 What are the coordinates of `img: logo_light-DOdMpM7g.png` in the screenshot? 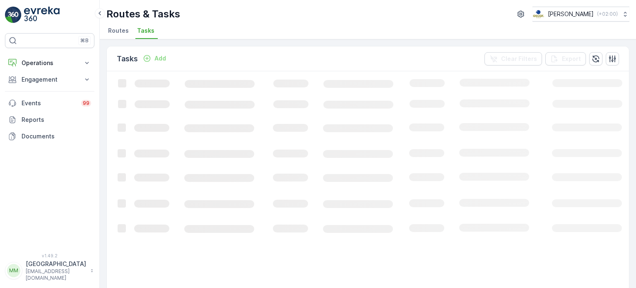 It's located at (42, 15).